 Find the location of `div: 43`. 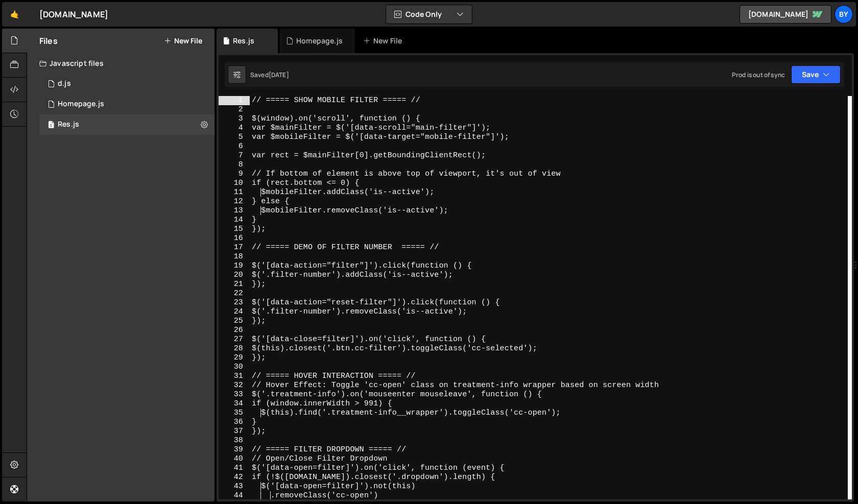

div: 43 is located at coordinates (233, 487).